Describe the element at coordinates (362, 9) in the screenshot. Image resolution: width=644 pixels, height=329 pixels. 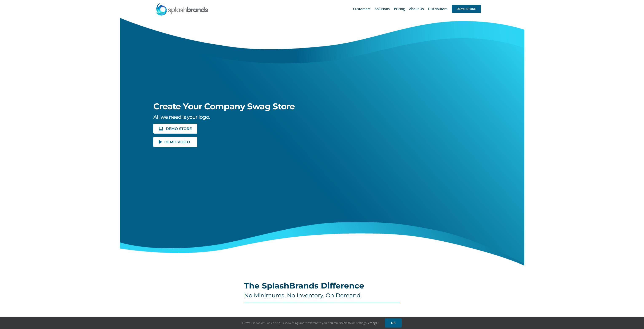
I see `a: Customers` at that location.